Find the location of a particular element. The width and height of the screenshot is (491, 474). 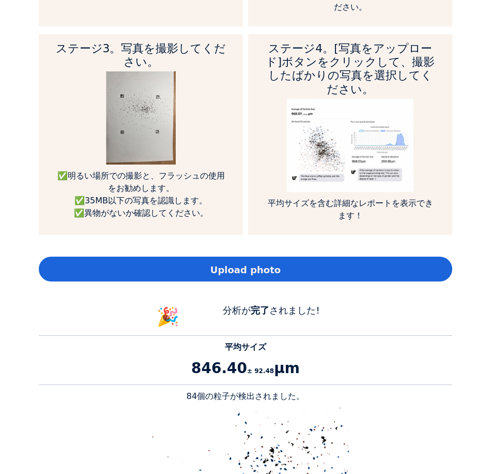

p: 平均サイズ is located at coordinates (246, 347).